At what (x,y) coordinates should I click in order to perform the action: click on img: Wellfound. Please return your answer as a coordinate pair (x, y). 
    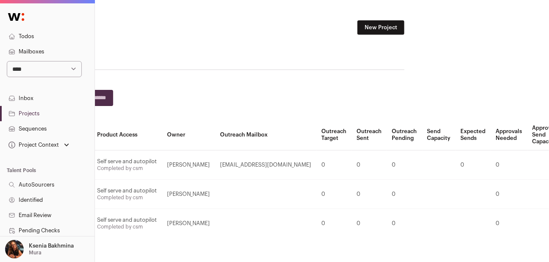
    Looking at the image, I should click on (16, 17).